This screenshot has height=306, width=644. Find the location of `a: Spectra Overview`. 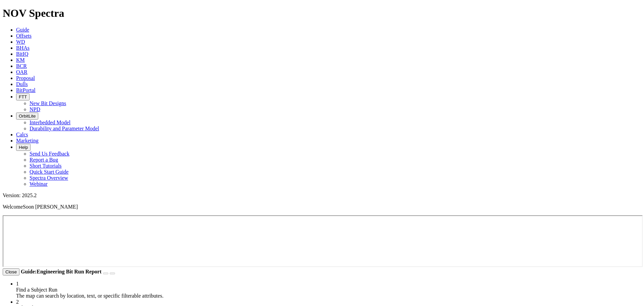

a: Spectra Overview is located at coordinates (48, 177).